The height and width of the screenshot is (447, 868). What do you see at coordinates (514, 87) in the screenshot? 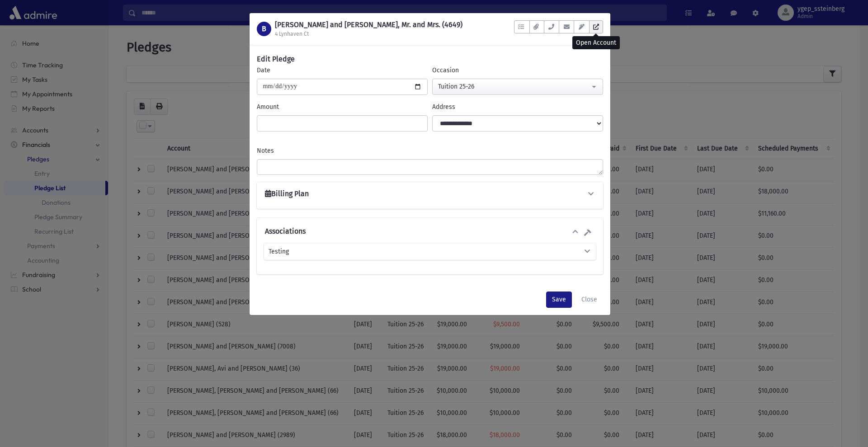
I see `div: Tuition 25-26` at bounding box center [514, 87].